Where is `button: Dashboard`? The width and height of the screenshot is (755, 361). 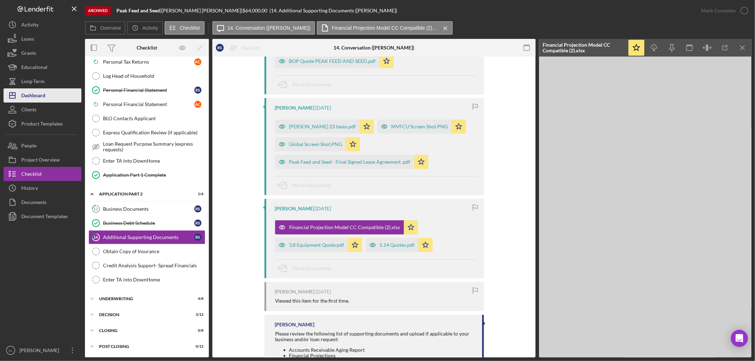 button: Dashboard is located at coordinates (42, 96).